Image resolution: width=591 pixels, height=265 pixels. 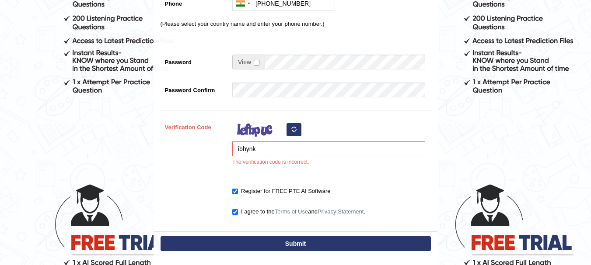 What do you see at coordinates (194, 88) in the screenshot?
I see `label: Password Confirm` at bounding box center [194, 88].